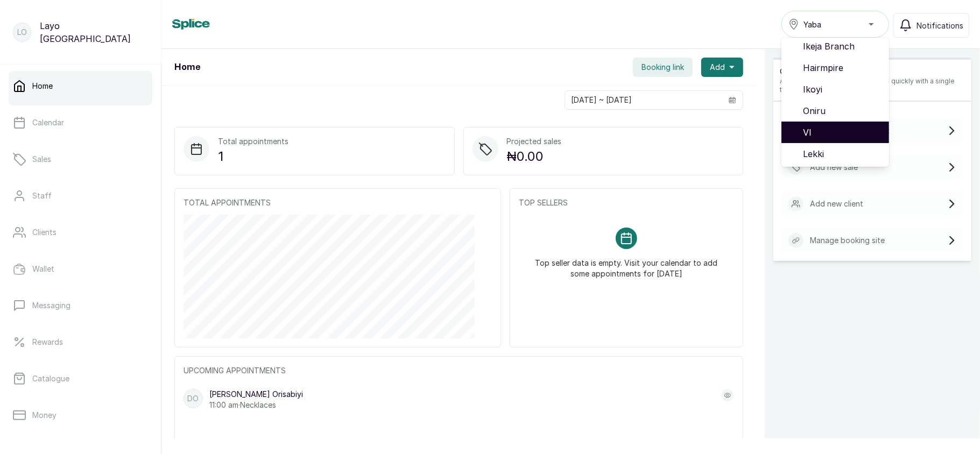 Image resolution: width=980 pixels, height=454 pixels. I want to click on input: Select date, so click(644, 100).